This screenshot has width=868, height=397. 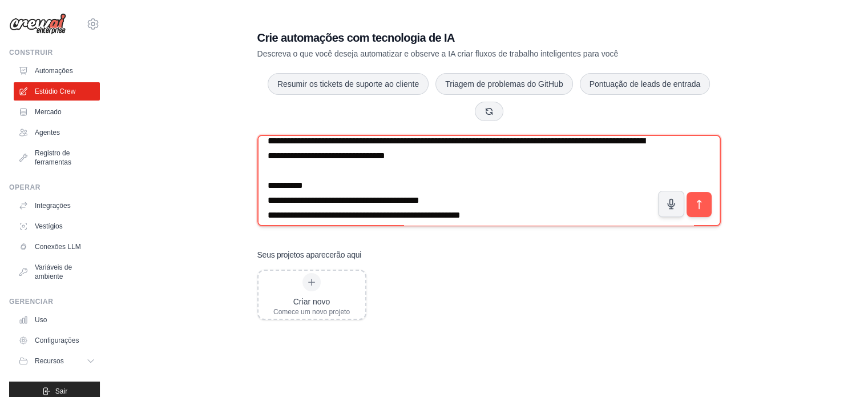 I want to click on font: Triagem de problemas do GitHub, so click(x=504, y=84).